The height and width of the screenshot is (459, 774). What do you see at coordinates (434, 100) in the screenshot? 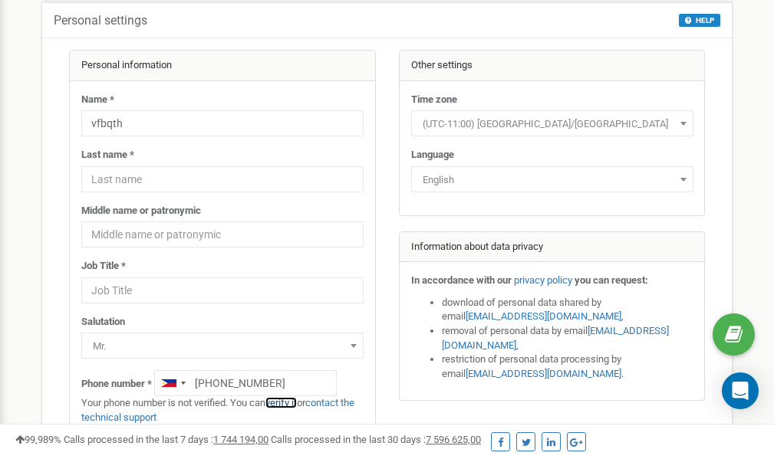
I see `label: Time zone` at bounding box center [434, 100].